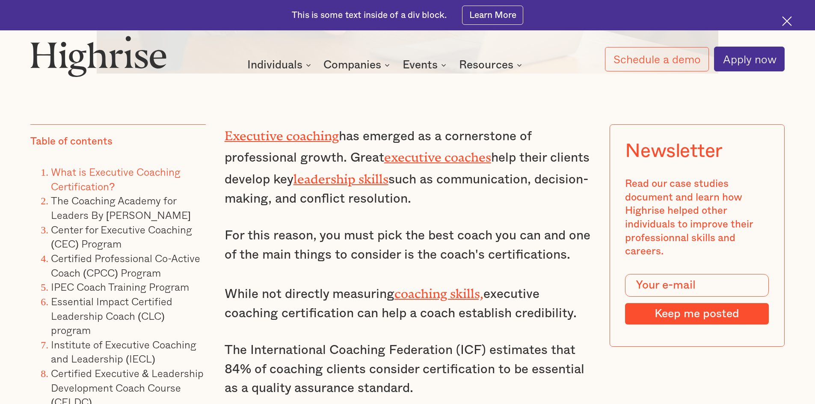 The width and height of the screenshot is (815, 404). Describe the element at coordinates (120, 287) in the screenshot. I see `a: IPEC Coach Training Program` at that location.